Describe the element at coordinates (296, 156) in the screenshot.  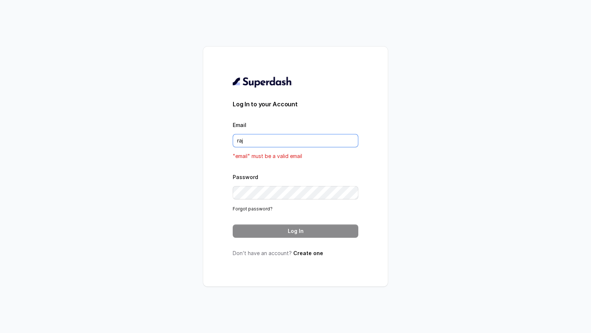
I see `p: "email" must be a valid email` at that location.